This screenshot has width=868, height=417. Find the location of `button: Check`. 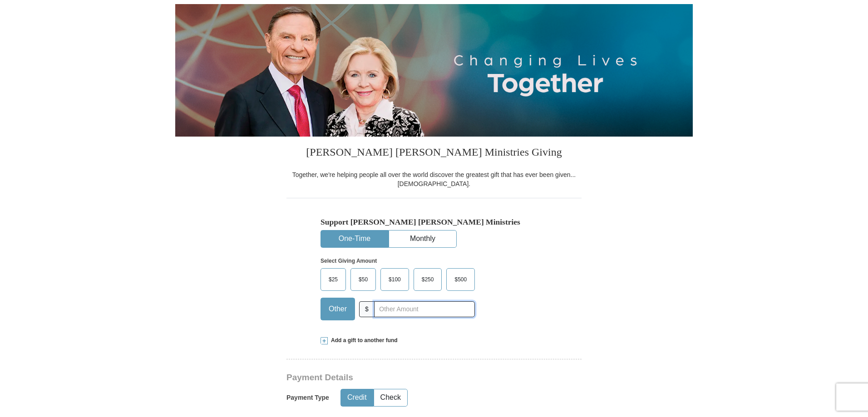

button: Check is located at coordinates (390, 398).